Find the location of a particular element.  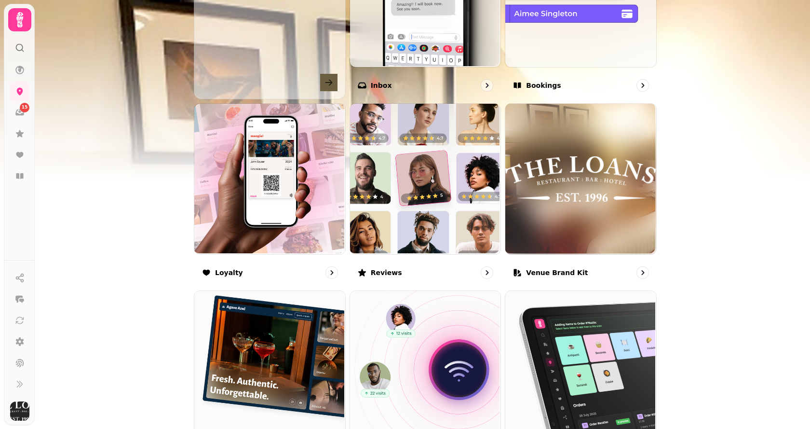

span: 15 is located at coordinates (25, 108).